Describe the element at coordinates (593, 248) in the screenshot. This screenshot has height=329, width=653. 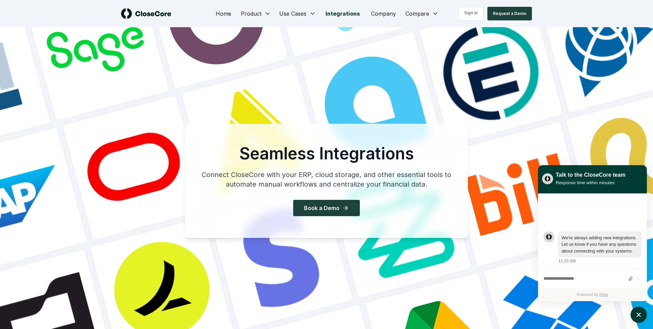
I see `div: atlas-ticket` at that location.